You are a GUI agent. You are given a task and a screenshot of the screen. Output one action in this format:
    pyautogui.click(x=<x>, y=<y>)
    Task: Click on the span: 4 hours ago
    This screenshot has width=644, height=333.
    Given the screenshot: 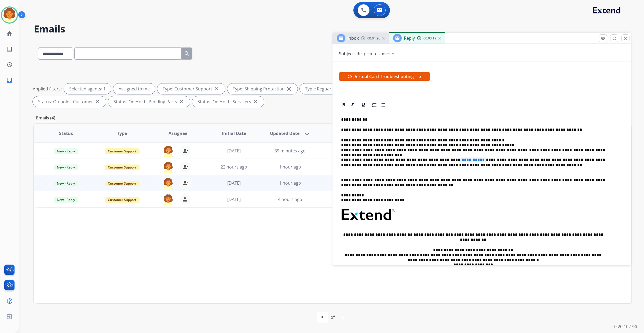 What is the action you would take?
    pyautogui.click(x=290, y=199)
    